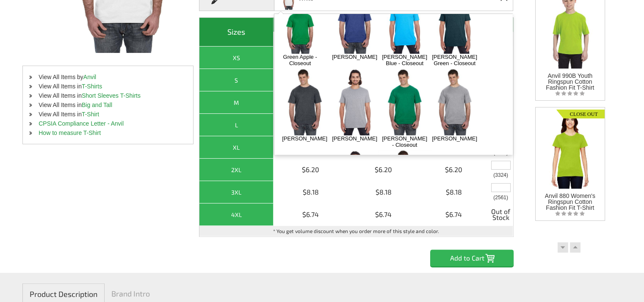  I want to click on div: S, so click(236, 80).